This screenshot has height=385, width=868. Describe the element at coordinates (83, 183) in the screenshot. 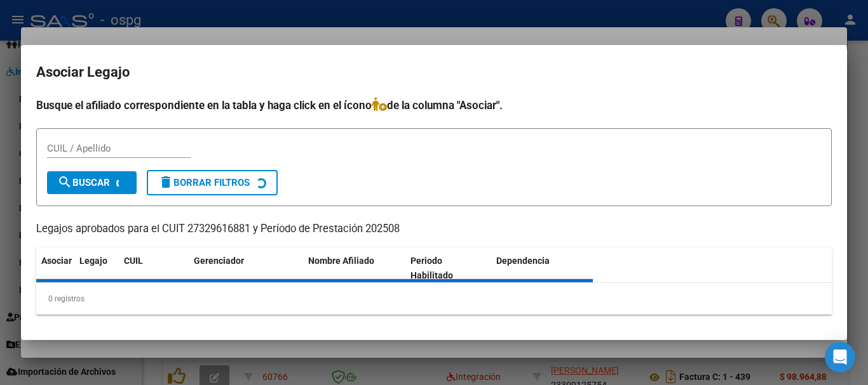

I see `span: Buscar` at that location.